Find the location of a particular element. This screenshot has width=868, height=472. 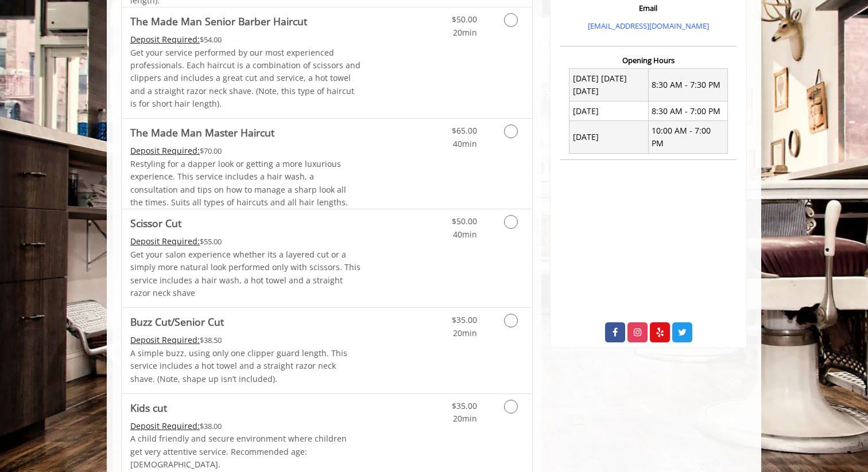

b: Kids cut is located at coordinates (148, 408).